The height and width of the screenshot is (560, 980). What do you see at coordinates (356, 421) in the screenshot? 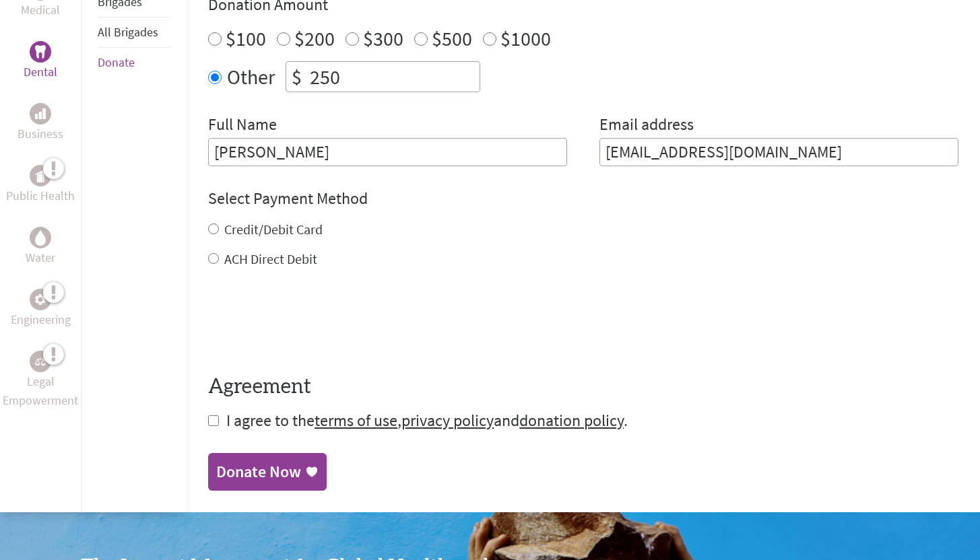
I see `a: terms of use` at bounding box center [356, 421].